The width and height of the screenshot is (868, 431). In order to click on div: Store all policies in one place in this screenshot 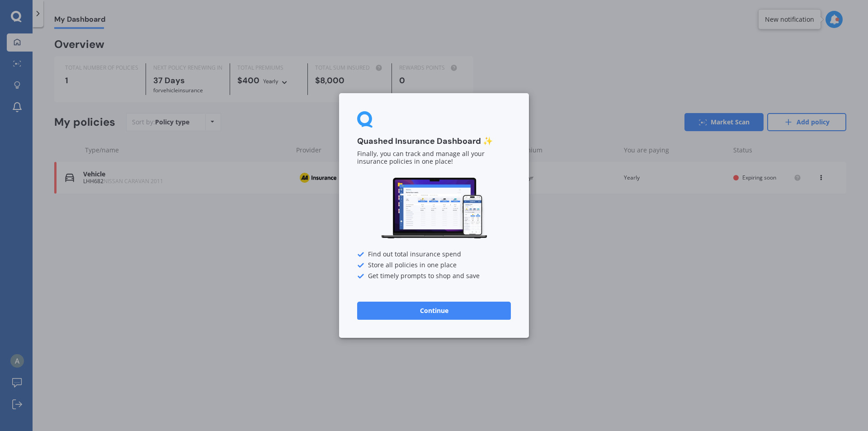, I will do `click(434, 265)`.